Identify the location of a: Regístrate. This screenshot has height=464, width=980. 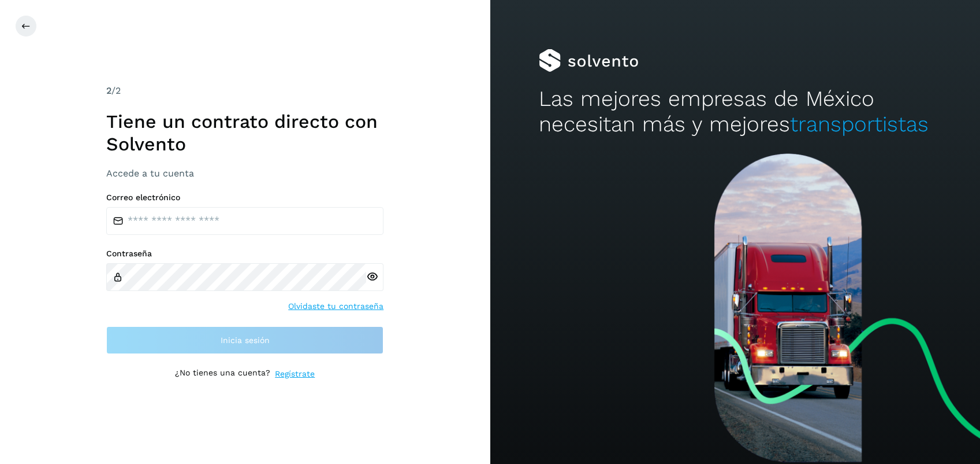
(294, 374).